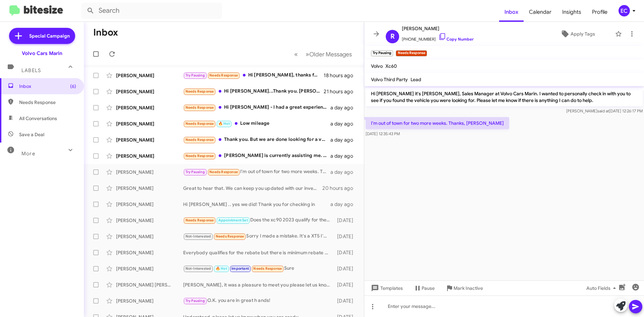  Describe the element at coordinates (233, 220) in the screenshot. I see `span: Appointment Set` at that location.